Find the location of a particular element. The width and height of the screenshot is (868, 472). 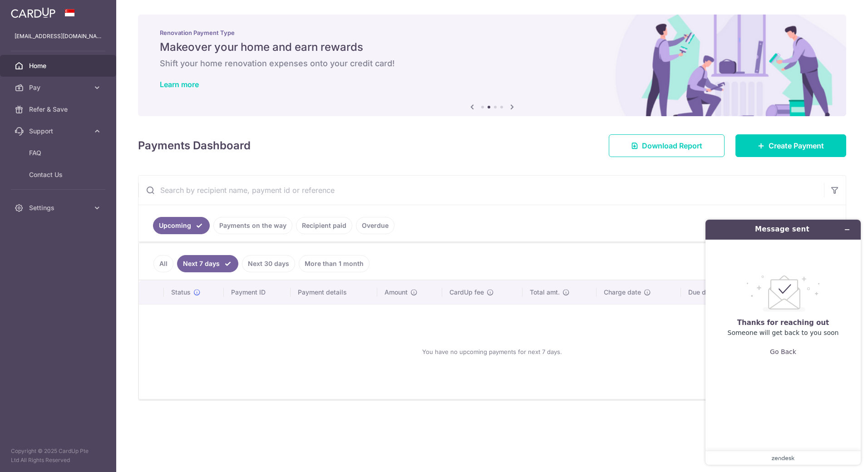

a: Download Report is located at coordinates (666, 146).